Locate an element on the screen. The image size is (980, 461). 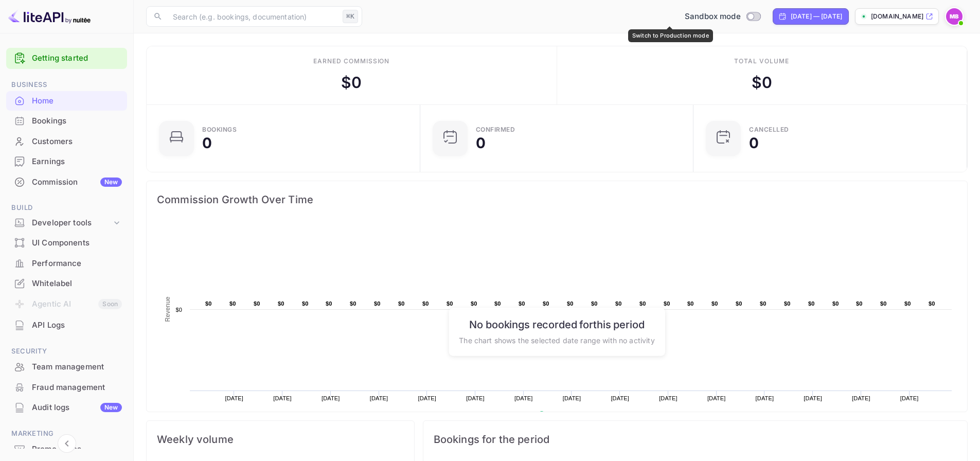
button: Collapse navigation is located at coordinates (67, 443).